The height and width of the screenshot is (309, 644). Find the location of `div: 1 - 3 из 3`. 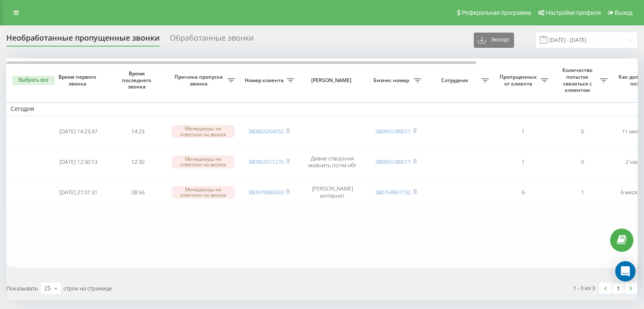

div: 1 - 3 из 3 is located at coordinates (584, 288).